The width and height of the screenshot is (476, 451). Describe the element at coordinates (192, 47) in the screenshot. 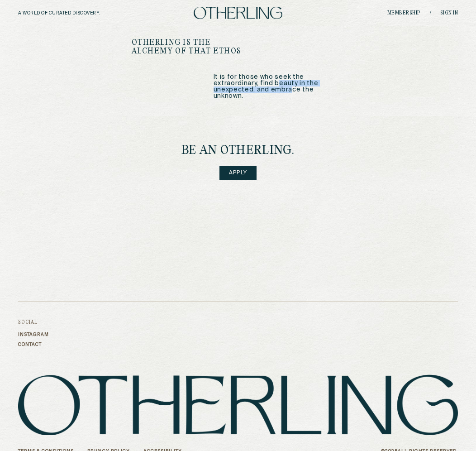

I see `h1: OTHERLING IS THE ALCHEMY OF THAT ETHOS` at that location.